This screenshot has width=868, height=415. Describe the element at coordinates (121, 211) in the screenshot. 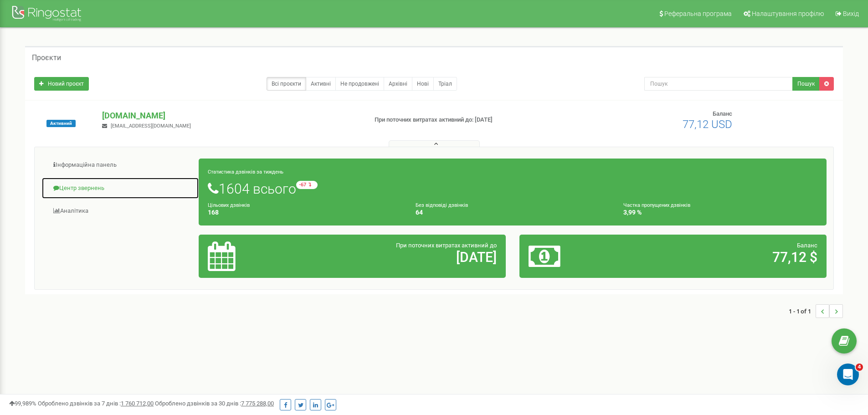

I see `a: Аналiтика` at that location.